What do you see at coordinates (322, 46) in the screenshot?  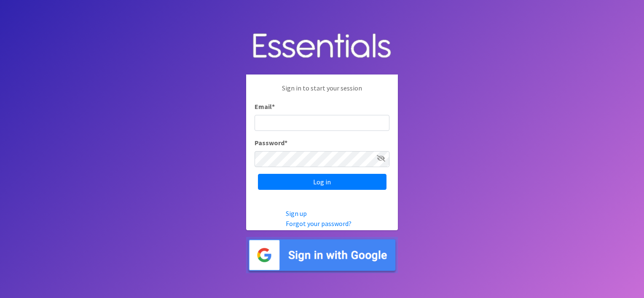 I see `img: Human Essentials` at bounding box center [322, 46].